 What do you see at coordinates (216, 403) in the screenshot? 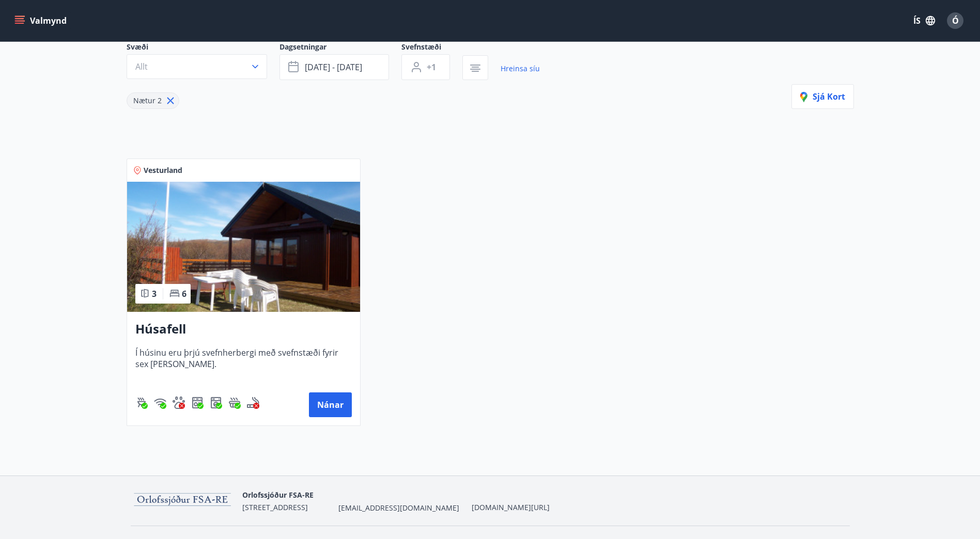
I see `img: Dl16BY4EX9PAW649lg1C3oBuIaAsR6QVDQBO2cTm.svg` at bounding box center [216, 403].